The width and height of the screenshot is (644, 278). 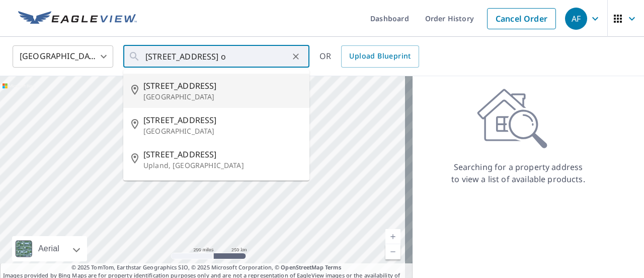 I want to click on a: Current Level 5, Zoom Out, so click(x=393, y=251).